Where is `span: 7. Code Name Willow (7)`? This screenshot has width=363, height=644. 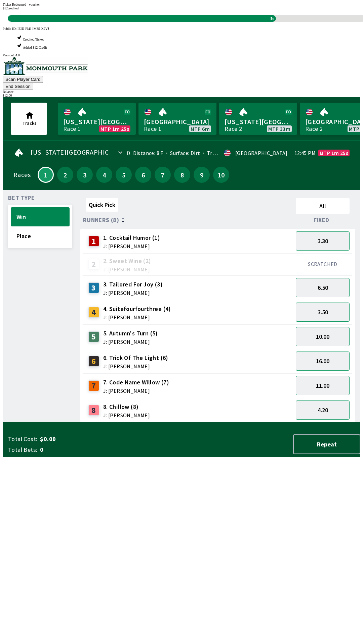 span: 7. Code Name Willow (7) is located at coordinates (136, 383).